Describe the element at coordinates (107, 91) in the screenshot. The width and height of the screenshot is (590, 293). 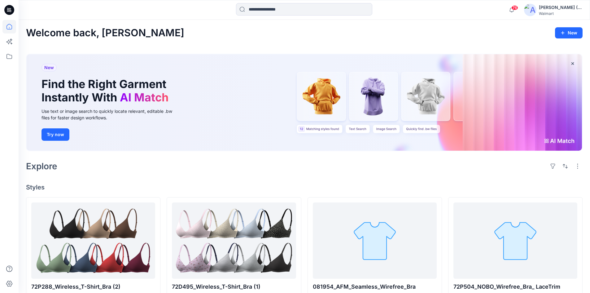
I see `h1: Find the Right Garment Instantly With` at that location.